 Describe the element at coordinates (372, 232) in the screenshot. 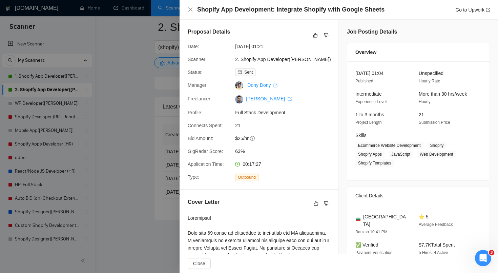

I see `span: Bankso 10:41 PM` at that location.